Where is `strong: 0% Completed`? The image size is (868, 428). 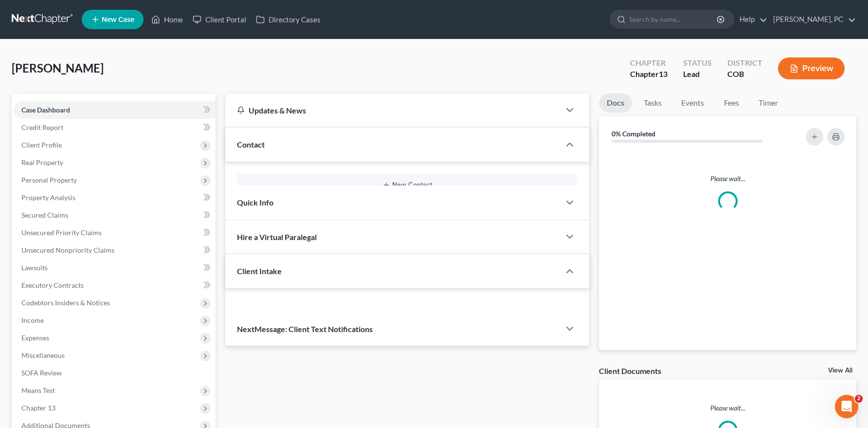 strong: 0% Completed is located at coordinates (633, 133).